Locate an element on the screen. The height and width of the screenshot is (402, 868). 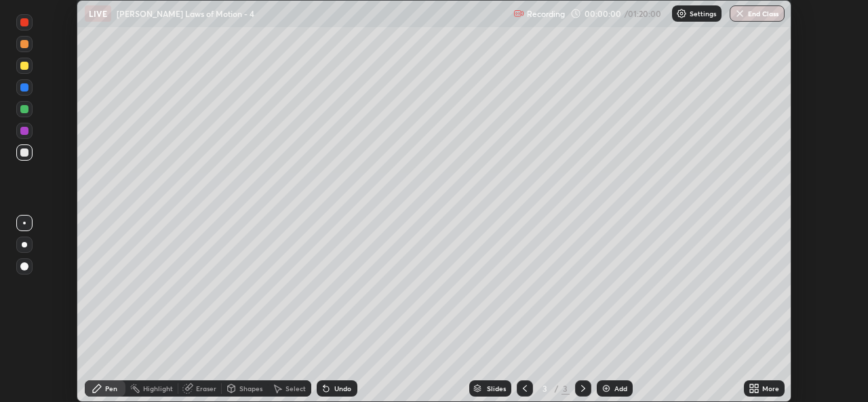
div: Pen is located at coordinates (111, 388).